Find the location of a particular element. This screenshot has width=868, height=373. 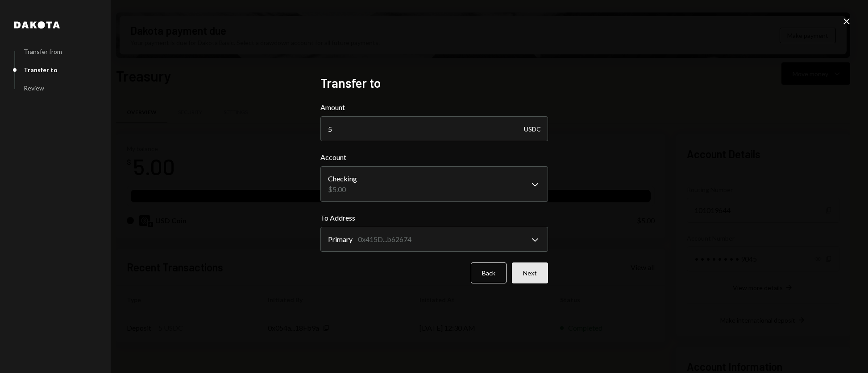

div: Transfer to is located at coordinates (41, 69).